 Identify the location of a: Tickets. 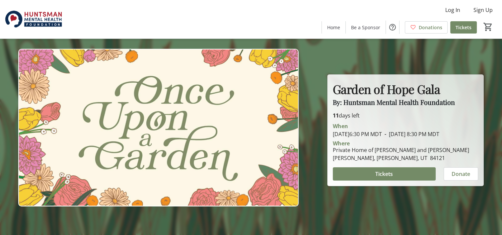
(464, 27).